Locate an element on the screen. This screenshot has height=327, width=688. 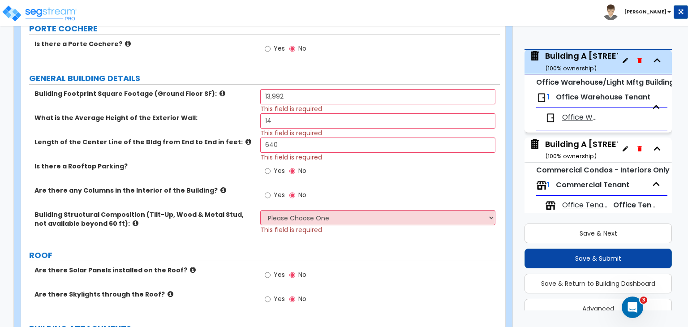
label: Are there Solar Panels installed on the Roof? is located at coordinates (144, 270).